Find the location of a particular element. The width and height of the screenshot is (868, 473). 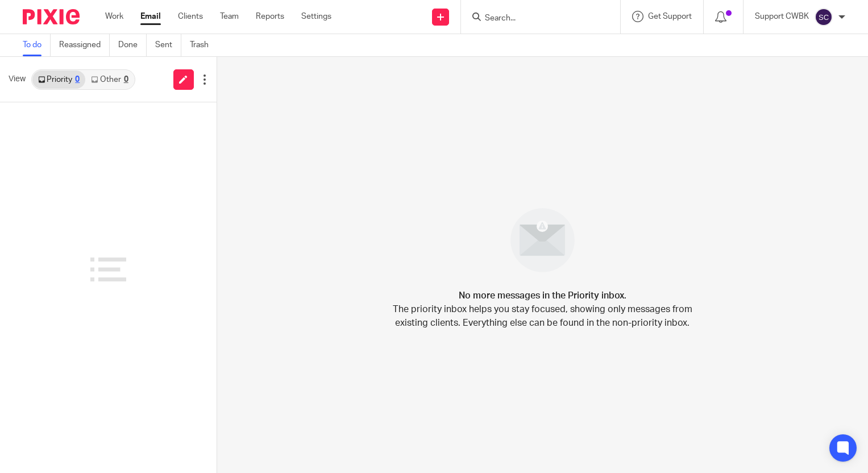

a: Email is located at coordinates (151, 17).